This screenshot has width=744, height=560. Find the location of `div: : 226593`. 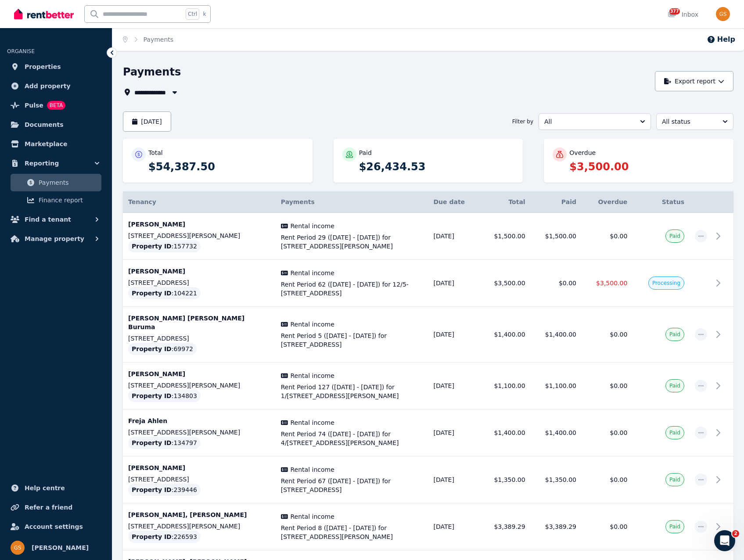

div: : 226593 is located at coordinates (164, 537).